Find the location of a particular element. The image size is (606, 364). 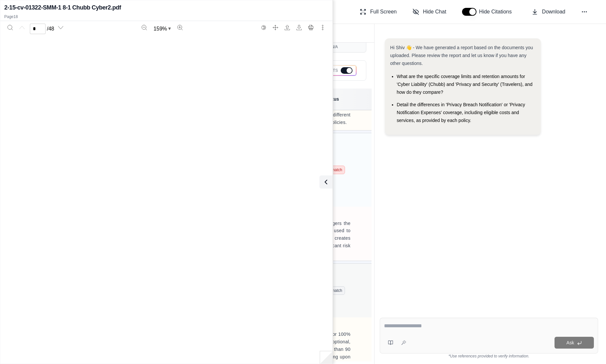

button: Search is located at coordinates (10, 28).